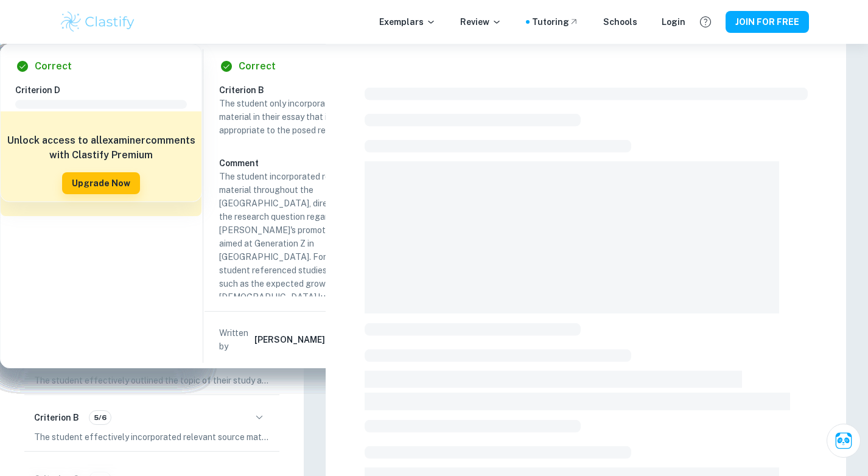 This screenshot has width=868, height=476. I want to click on p: The student effectively incorporated relevant source material throughout the Extended Essay (EE),..., so click(152, 437).